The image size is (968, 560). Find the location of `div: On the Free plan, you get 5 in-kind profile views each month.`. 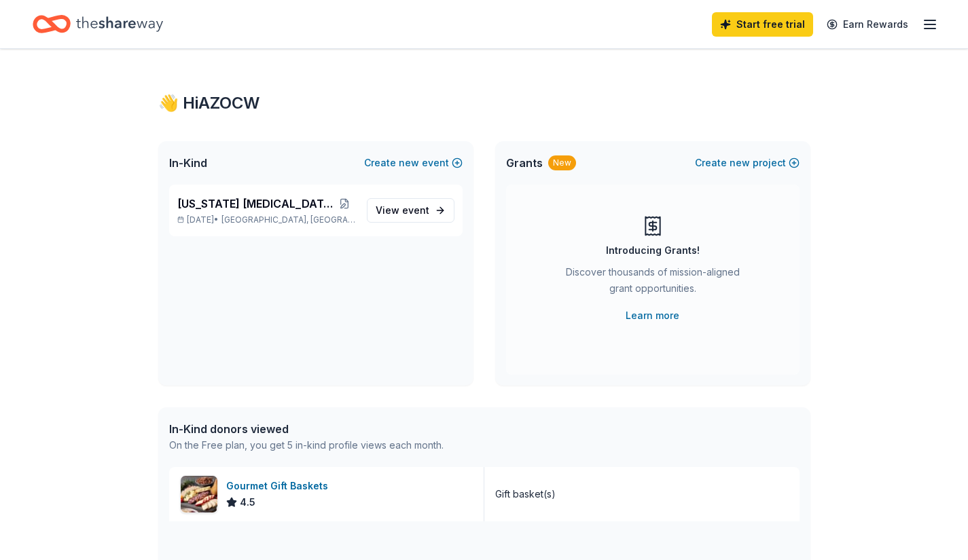

div: On the Free plan, you get 5 in-kind profile views each month. is located at coordinates (306, 445).